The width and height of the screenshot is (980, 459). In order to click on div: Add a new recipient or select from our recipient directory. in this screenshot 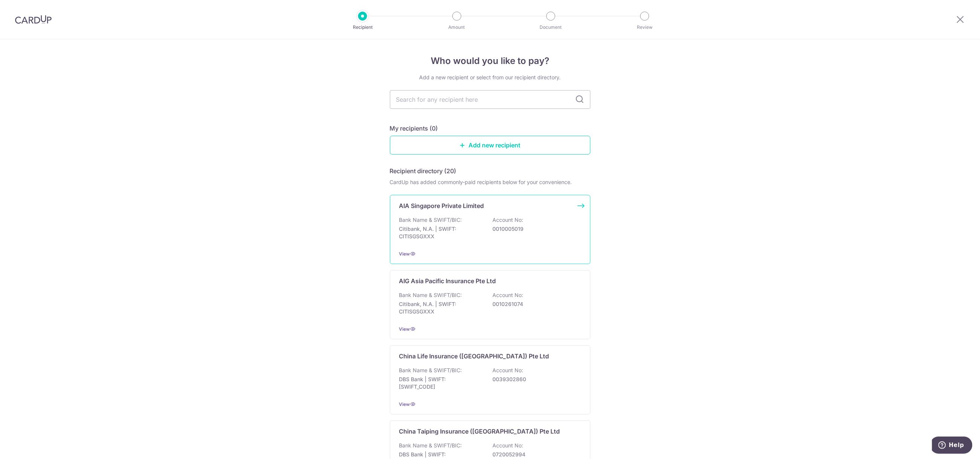, I will do `click(490, 78)`.